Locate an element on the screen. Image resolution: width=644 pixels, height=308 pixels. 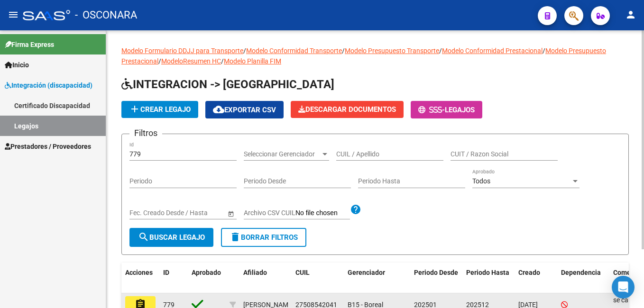
button: Open calendar is located at coordinates (230, 214).